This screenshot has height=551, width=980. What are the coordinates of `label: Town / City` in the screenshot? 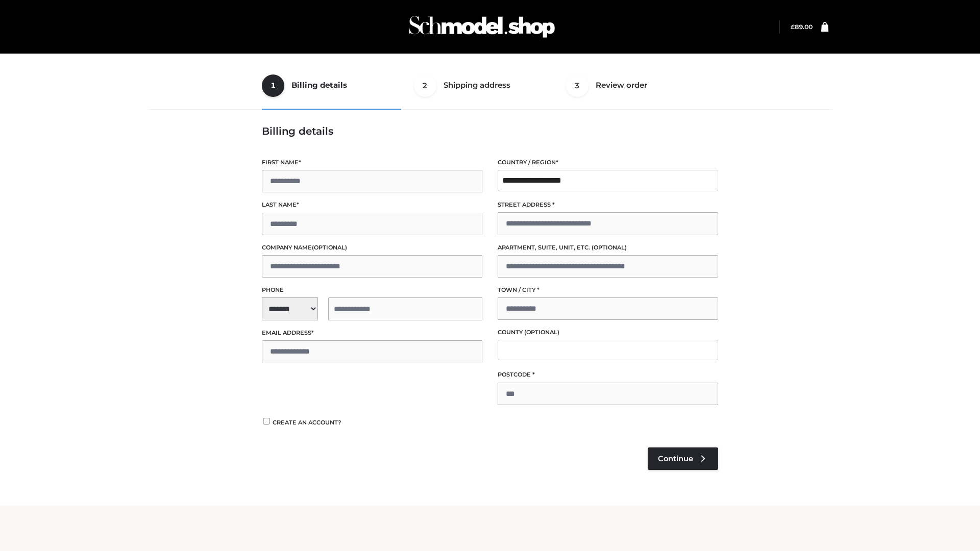 It's located at (608, 290).